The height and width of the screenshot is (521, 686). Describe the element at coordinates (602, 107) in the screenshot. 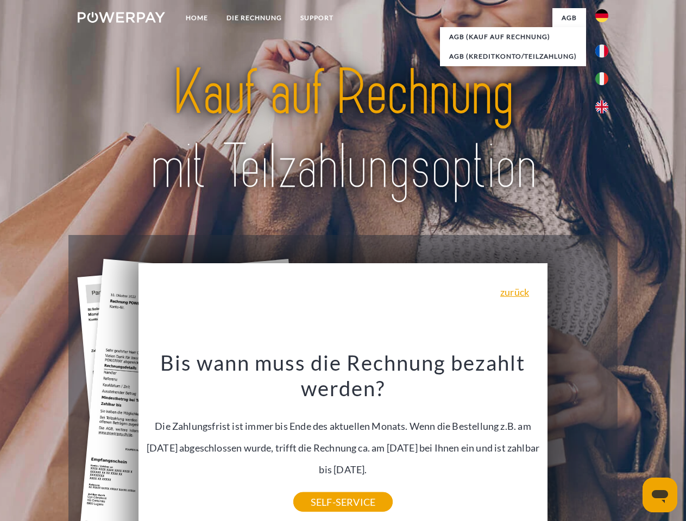

I see `img: en` at that location.